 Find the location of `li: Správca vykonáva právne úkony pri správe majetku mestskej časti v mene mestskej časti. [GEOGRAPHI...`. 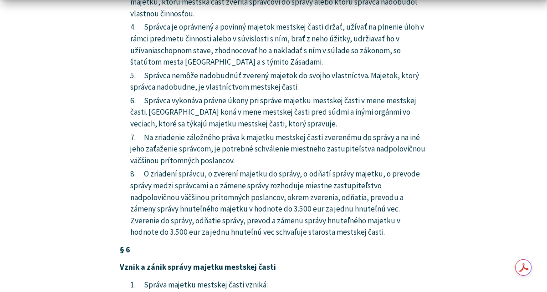

li: Správca vykonáva právne úkony pri správe majetku mestskej časti v mene mestskej časti. [GEOGRAPHI... is located at coordinates (279, 113).